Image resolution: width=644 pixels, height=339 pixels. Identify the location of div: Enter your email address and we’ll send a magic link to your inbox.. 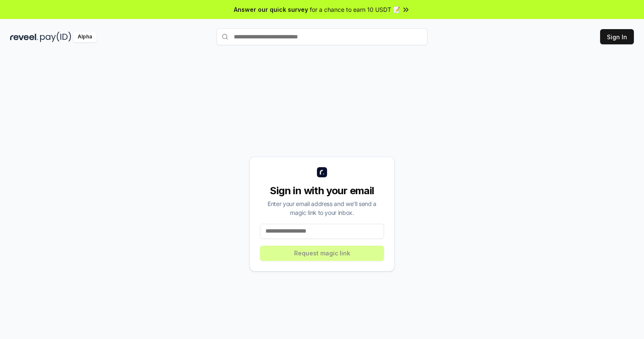
(322, 208).